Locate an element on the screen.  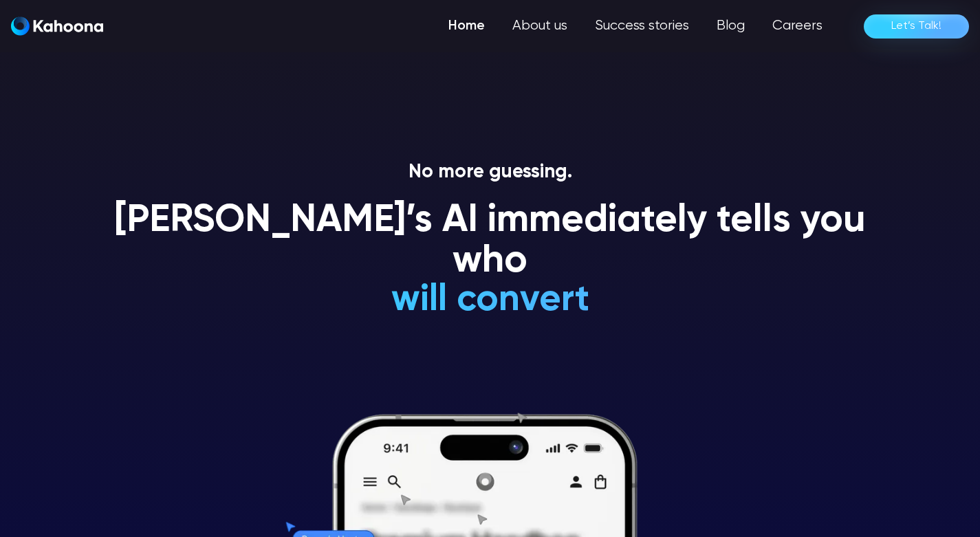
a: home is located at coordinates (57, 26).